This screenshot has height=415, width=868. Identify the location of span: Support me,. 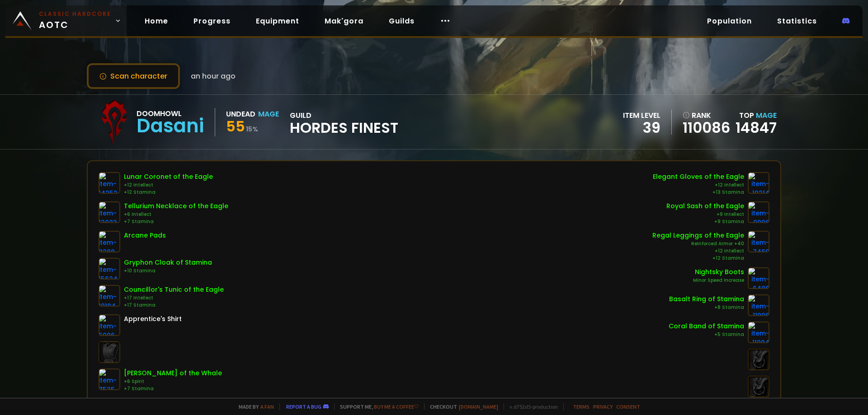
(376, 406).